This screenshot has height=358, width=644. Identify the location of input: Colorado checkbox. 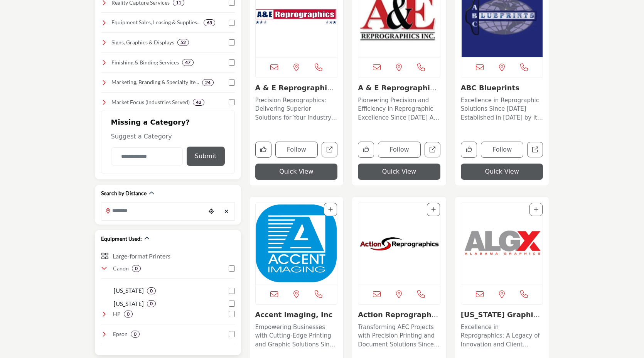
(232, 291).